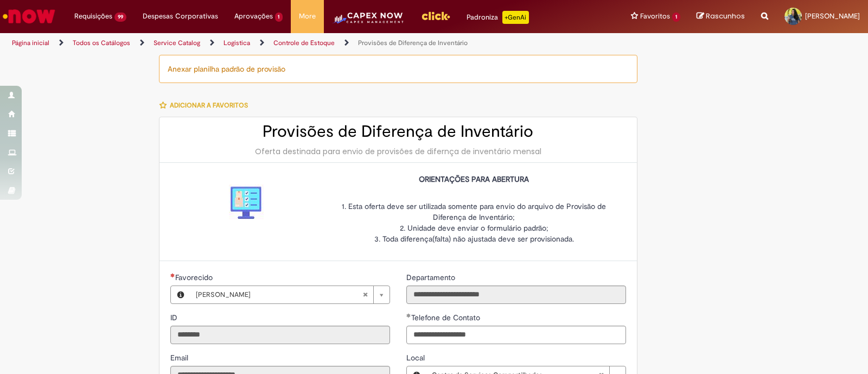 This screenshot has width=868, height=374. Describe the element at coordinates (254, 16) in the screenshot. I see `span: Aprovações` at that location.